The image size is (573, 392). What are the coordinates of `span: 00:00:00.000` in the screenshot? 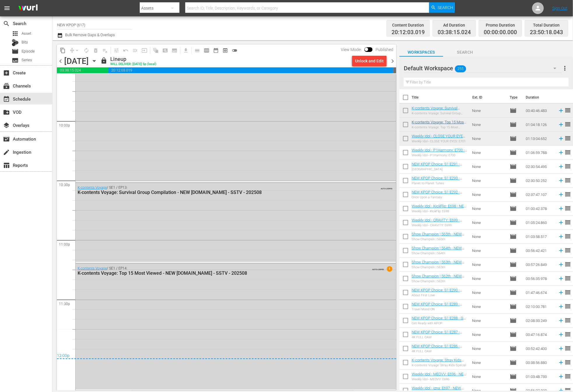 It's located at (500, 33).